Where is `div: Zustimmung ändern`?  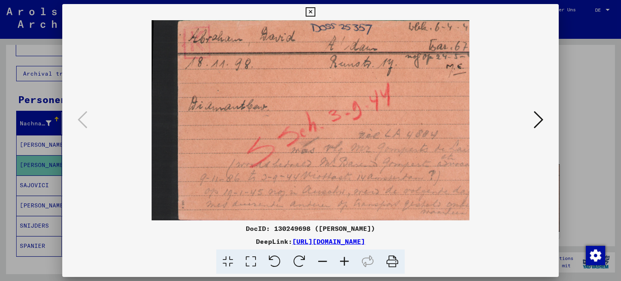 div: Zustimmung ändern is located at coordinates (595, 255).